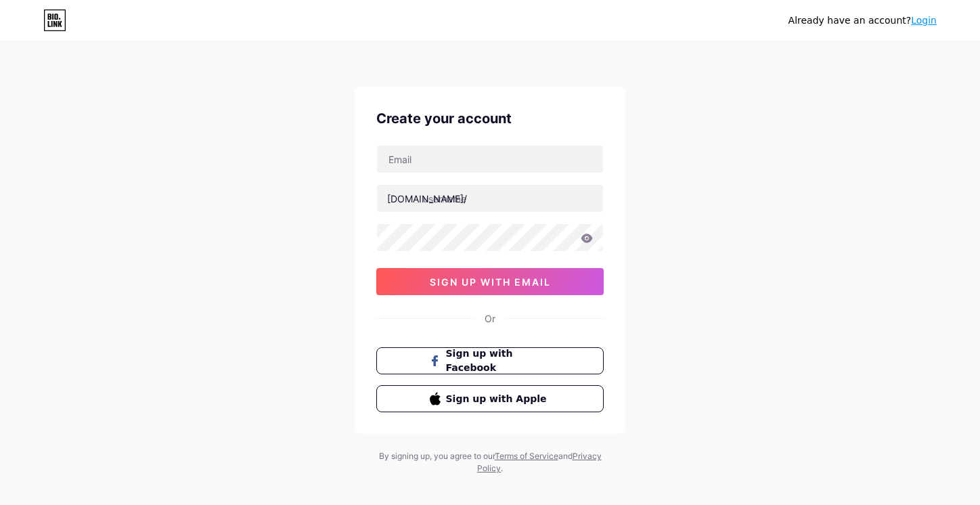 Image resolution: width=980 pixels, height=505 pixels. What do you see at coordinates (490, 361) in the screenshot?
I see `a: Sign up with Facebook` at bounding box center [490, 361].